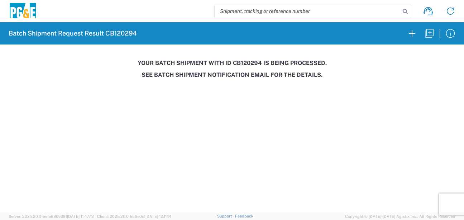 The height and width of the screenshot is (220, 464). What do you see at coordinates (134, 216) in the screenshot?
I see `span: Client: 2025.20.0-8c6e0cf` at bounding box center [134, 216].